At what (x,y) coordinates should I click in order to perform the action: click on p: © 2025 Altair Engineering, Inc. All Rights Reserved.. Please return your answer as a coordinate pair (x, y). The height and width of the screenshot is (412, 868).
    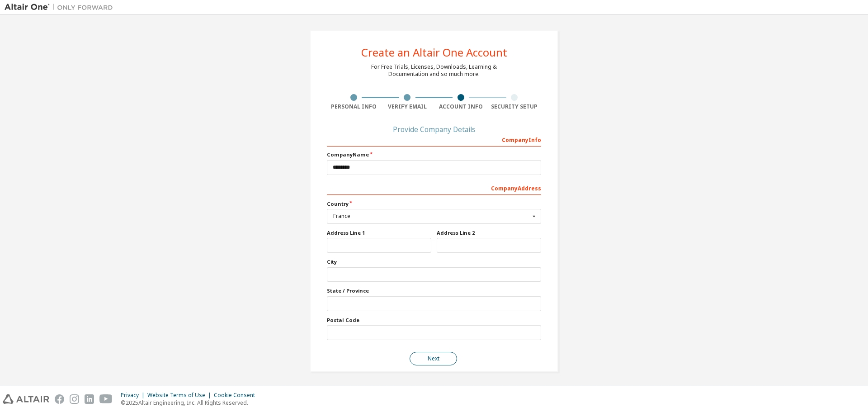
    Looking at the image, I should click on (191, 402).